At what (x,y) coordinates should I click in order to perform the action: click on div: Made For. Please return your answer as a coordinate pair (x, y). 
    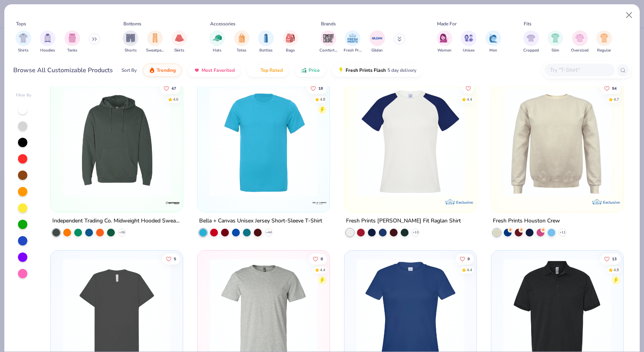
    Looking at the image, I should click on (447, 24).